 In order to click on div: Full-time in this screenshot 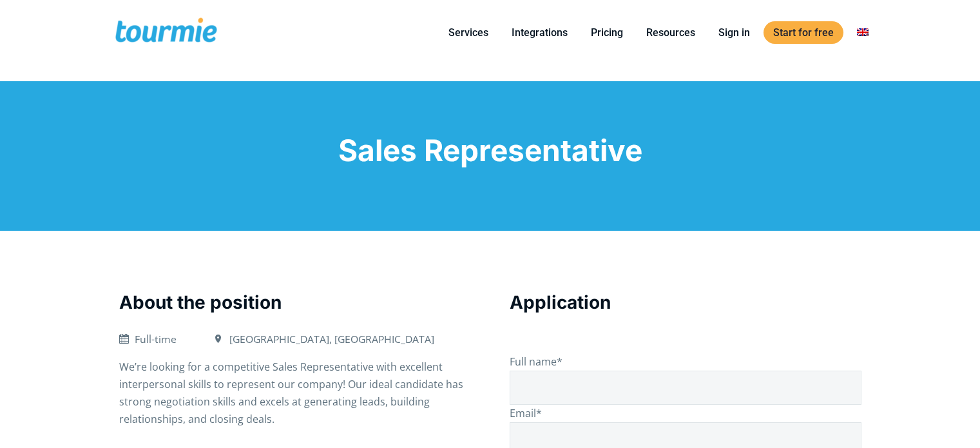, I will do `click(155, 340)`.